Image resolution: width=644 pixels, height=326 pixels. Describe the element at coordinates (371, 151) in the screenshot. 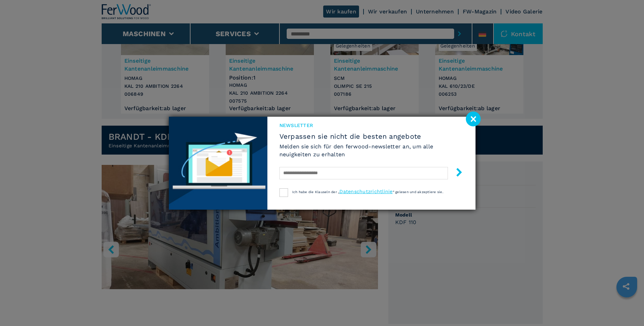

I see `h6: Melden sie sich für den ferwood-newsletter an, um alle neuigkeiten zu erhalten` at that location.